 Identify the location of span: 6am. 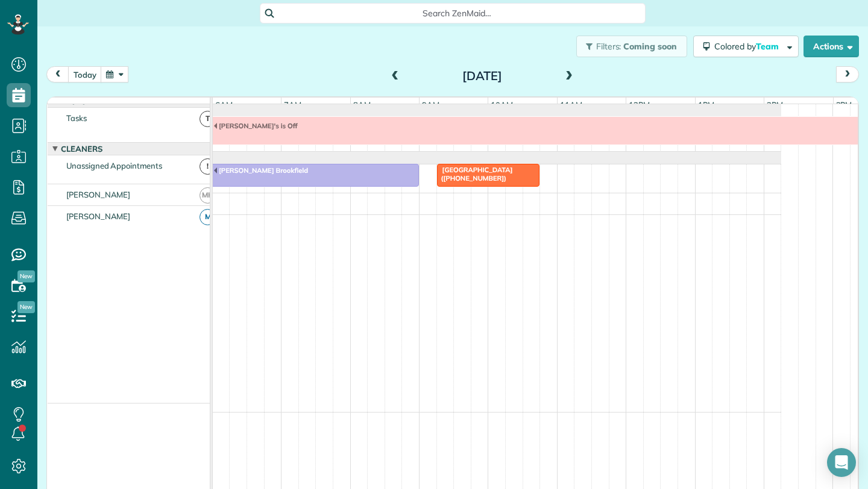
(224, 105).